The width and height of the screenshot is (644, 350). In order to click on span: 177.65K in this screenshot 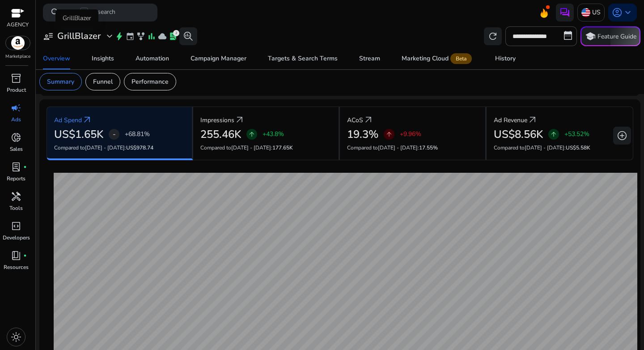, I will do `click(283, 148)`.